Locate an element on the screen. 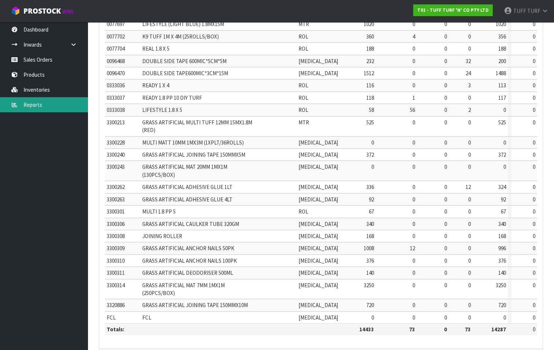  span: 3300306 is located at coordinates (115, 224).